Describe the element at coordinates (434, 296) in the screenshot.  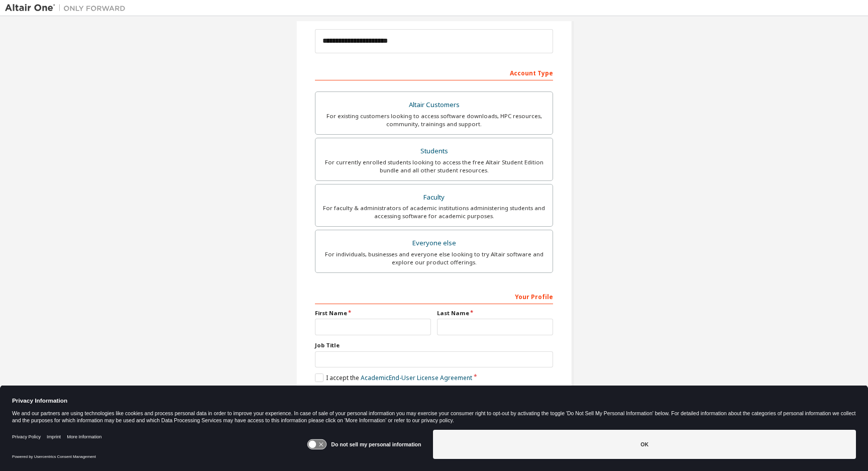
I see `div: Your Profile` at that location.